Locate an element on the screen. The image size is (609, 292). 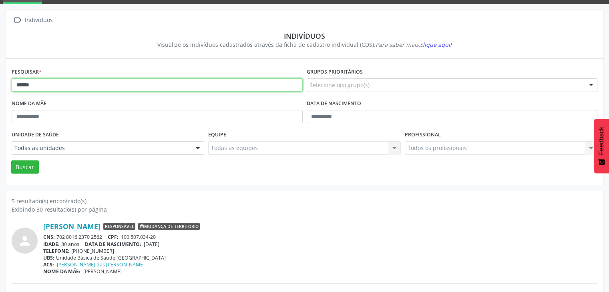
span: 100.507.034-20 is located at coordinates (138, 237).